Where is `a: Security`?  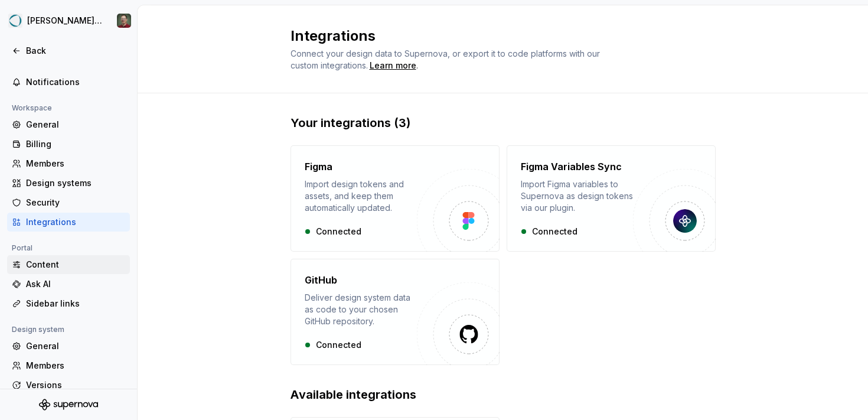
a: Security is located at coordinates (68, 203).